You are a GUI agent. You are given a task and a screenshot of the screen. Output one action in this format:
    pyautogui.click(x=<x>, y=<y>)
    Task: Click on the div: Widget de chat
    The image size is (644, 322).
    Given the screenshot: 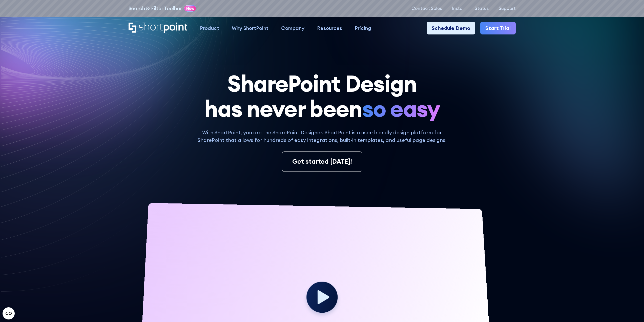 What is the action you would take?
    pyautogui.click(x=631, y=310)
    